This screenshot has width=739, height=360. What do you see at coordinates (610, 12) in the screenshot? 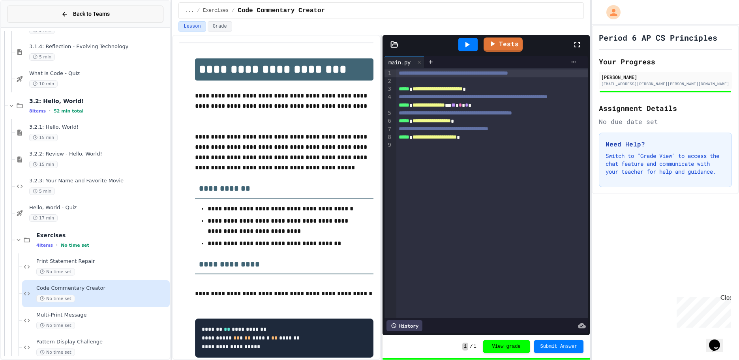
I see `div: My Account` at bounding box center [610, 12].